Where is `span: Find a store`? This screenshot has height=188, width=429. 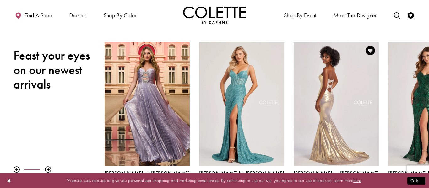
span: Find a store is located at coordinates (38, 15).